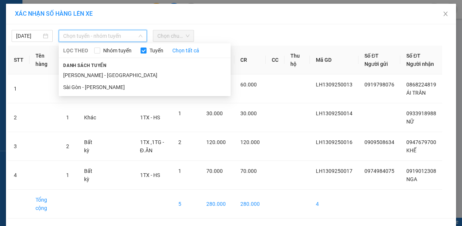 This screenshot has width=462, height=226. I want to click on span: 1TX ,1TG - Đ.ĂN, so click(152, 146).